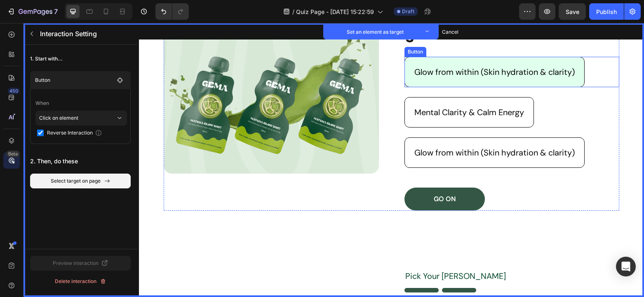  What do you see at coordinates (330, 89) in the screenshot?
I see `p: Mental Clarity & Calm Energy` at bounding box center [330, 89].